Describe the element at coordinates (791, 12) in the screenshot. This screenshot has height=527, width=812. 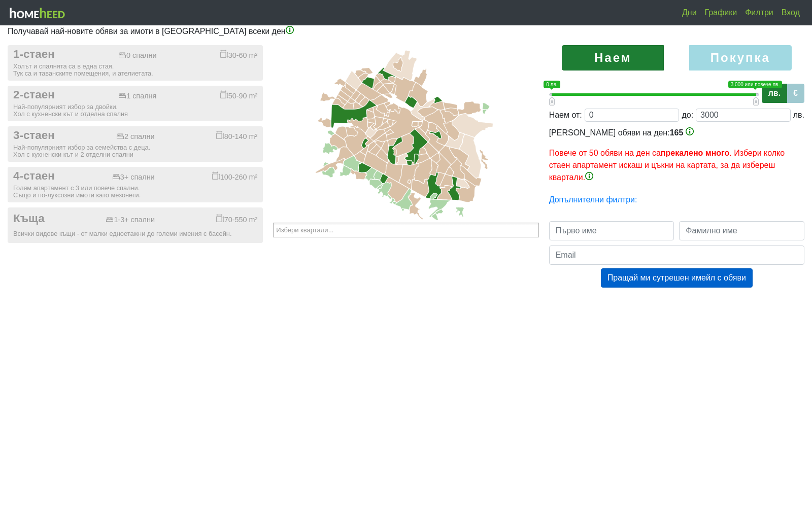
I see `a: Вход` at that location.